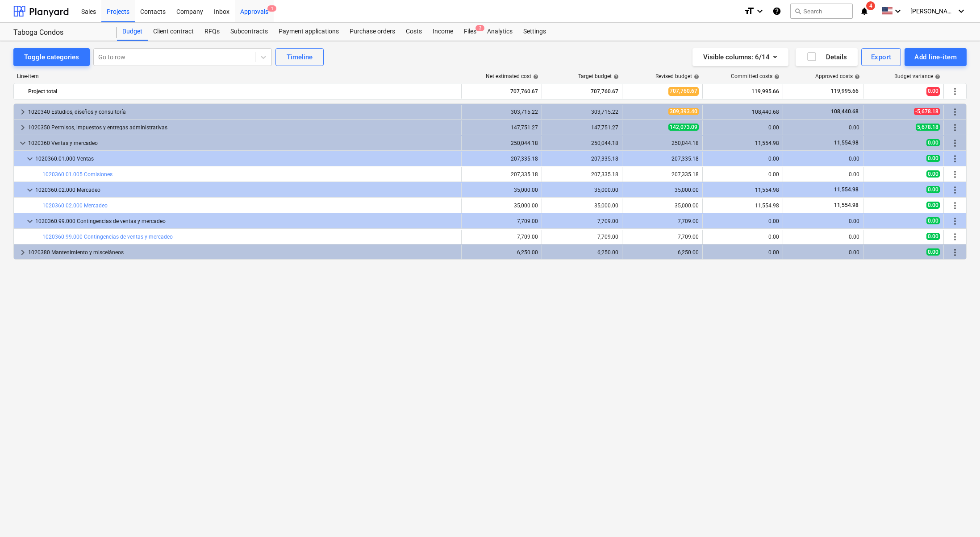 This screenshot has width=980, height=537. I want to click on div: 250,044.18, so click(501, 144).